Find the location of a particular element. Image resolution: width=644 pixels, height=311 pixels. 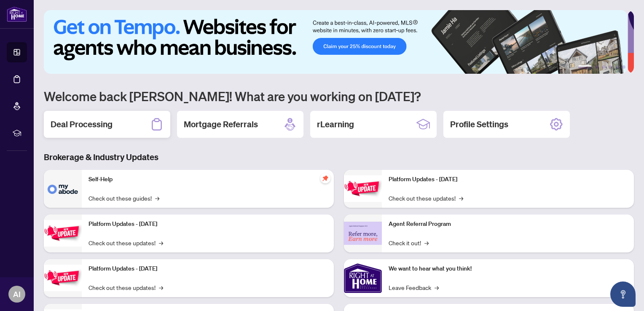

span: pushpin is located at coordinates (325, 179).